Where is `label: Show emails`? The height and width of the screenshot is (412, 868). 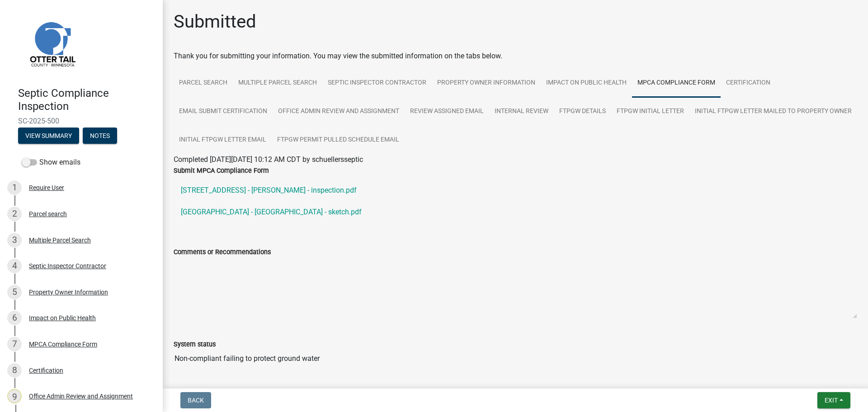
label: Show emails is located at coordinates (51, 163).